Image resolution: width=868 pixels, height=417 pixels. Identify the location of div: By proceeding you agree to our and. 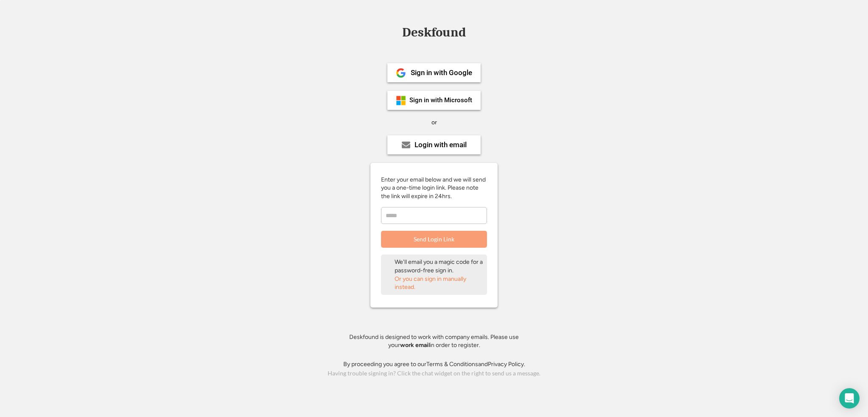
(434, 364).